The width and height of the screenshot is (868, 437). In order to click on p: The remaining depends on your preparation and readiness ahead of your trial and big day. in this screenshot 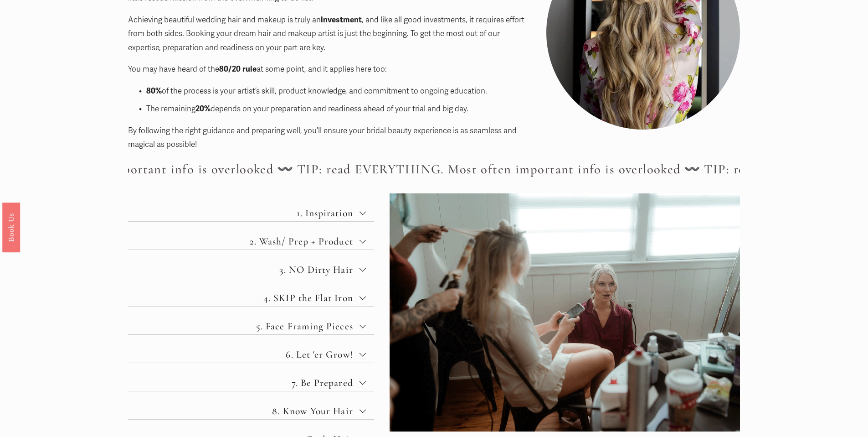, I will do `click(339, 109)`.